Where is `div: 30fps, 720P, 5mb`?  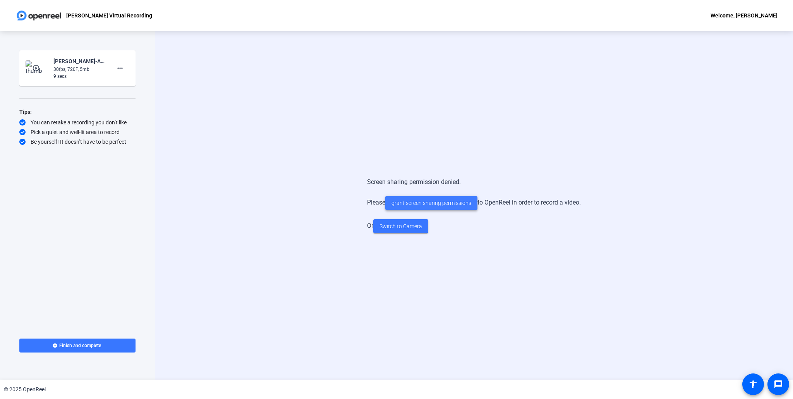 div: 30fps, 720P, 5mb is located at coordinates (79, 69).